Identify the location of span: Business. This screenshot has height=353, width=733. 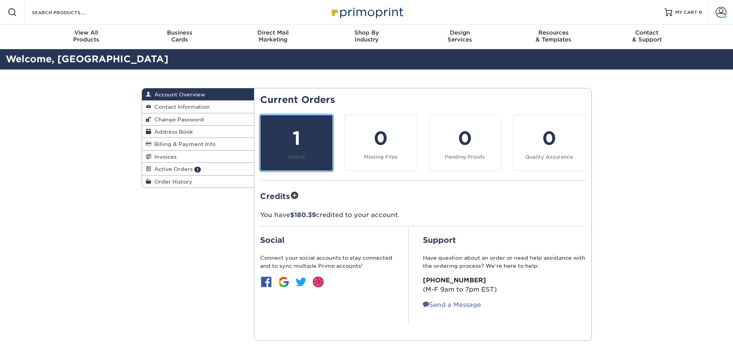
(179, 33).